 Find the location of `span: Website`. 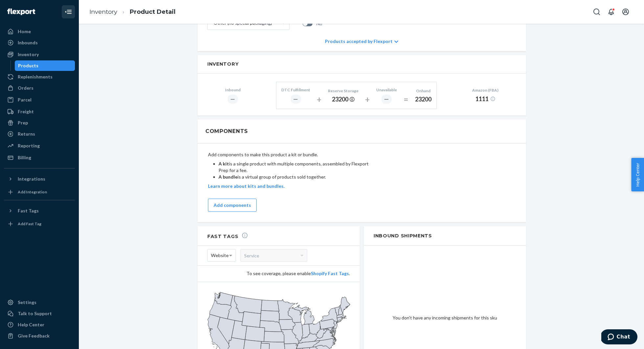

span: Website is located at coordinates (220, 255).